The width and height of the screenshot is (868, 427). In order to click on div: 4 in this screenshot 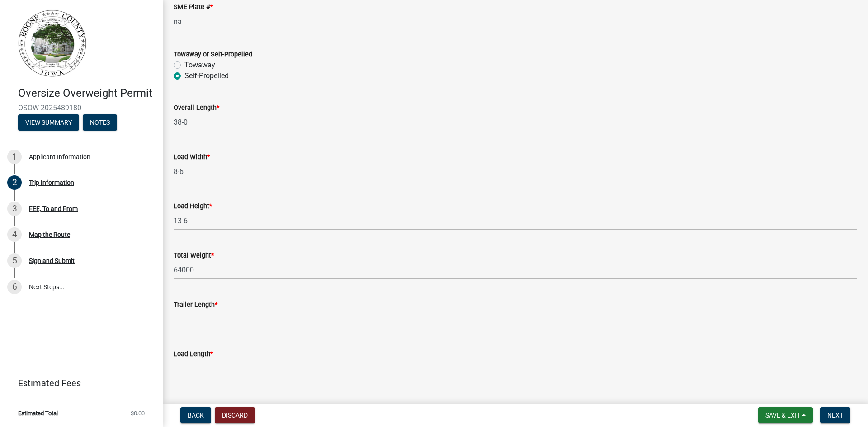, I will do `click(14, 235)`.